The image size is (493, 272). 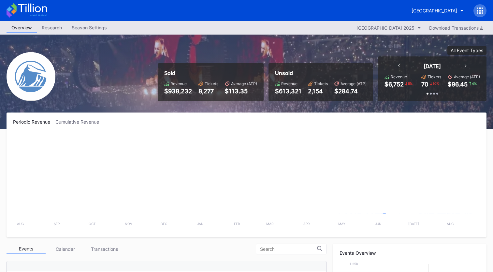 I want to click on div: Season Settings, so click(x=89, y=27).